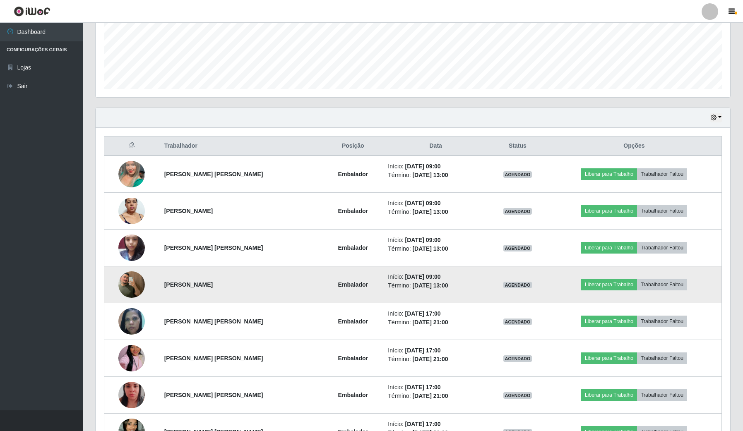 This screenshot has width=743, height=431. What do you see at coordinates (435, 146) in the screenshot?
I see `th: Data` at bounding box center [435, 146].